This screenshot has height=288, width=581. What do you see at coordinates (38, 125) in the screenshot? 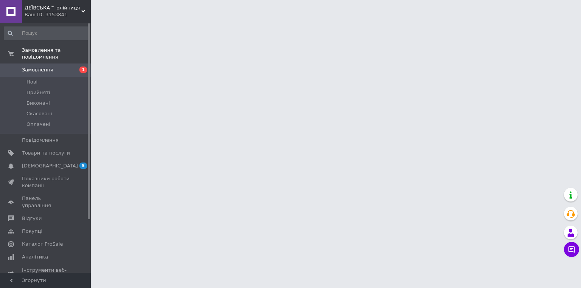
I see `span: Оплачені` at bounding box center [38, 125].